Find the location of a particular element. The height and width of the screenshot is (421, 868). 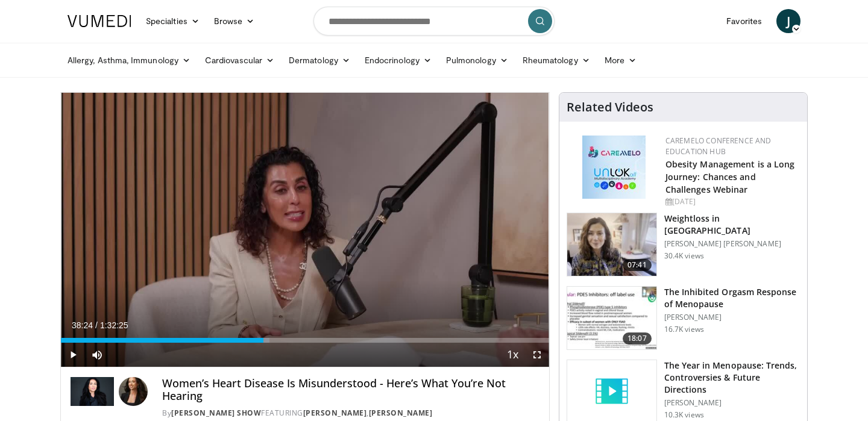

h4: Women’s Heart Disease Is Misunderstood - Here’s What You’re Not Hearing is located at coordinates (350, 390).